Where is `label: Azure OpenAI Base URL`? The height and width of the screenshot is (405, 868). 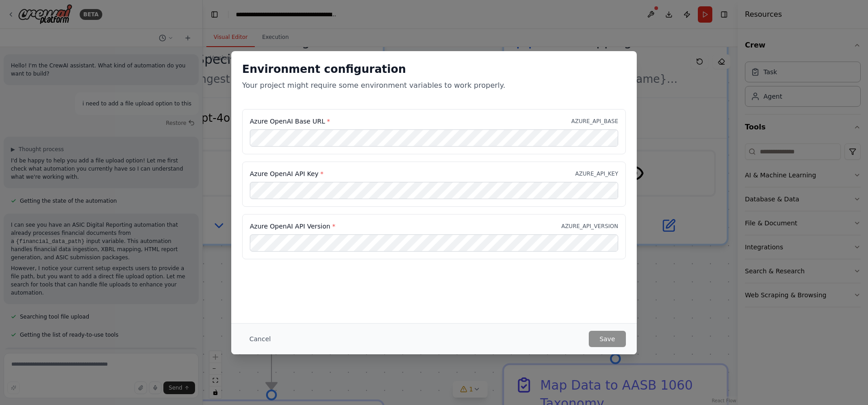
label: Azure OpenAI Base URL is located at coordinates (290, 121).